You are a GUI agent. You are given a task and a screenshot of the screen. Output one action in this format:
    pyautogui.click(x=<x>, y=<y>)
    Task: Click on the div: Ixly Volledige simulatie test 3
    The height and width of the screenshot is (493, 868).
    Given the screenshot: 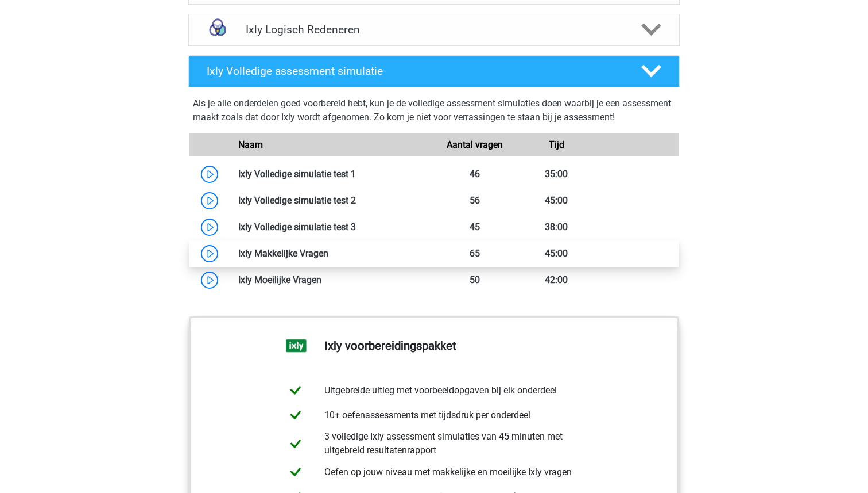 What is the action you would take?
    pyautogui.click(x=332, y=227)
    